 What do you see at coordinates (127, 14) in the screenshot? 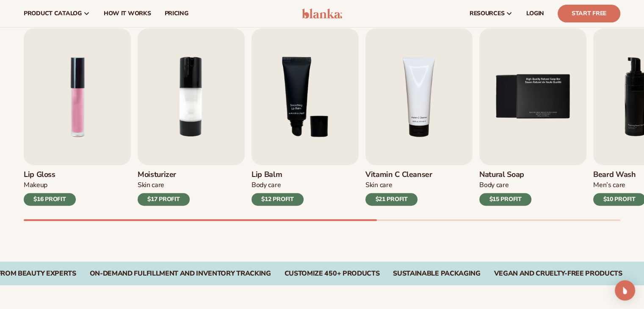
I see `span: How It Works` at bounding box center [127, 14].